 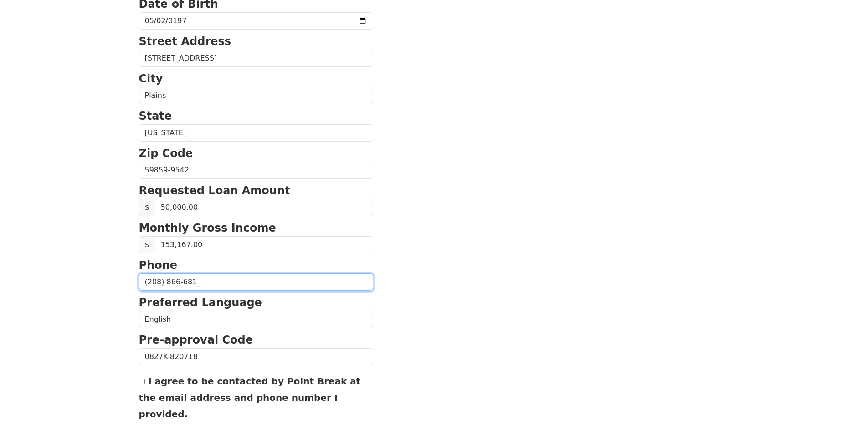 I want to click on strong: Zip Code, so click(x=166, y=154).